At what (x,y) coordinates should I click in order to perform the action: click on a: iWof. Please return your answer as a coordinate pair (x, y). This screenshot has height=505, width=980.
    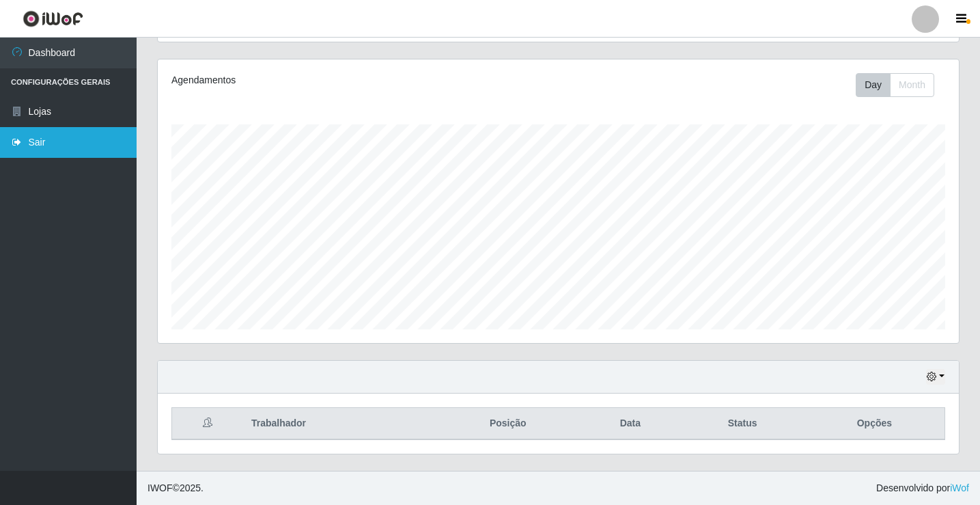
    Looking at the image, I should click on (959, 488).